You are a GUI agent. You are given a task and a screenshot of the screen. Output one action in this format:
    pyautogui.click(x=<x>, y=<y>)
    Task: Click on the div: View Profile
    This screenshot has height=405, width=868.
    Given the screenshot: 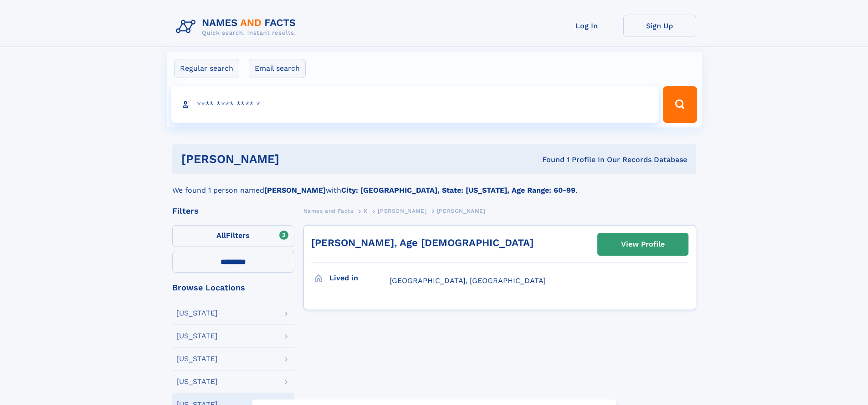 What is the action you would take?
    pyautogui.click(x=643, y=244)
    